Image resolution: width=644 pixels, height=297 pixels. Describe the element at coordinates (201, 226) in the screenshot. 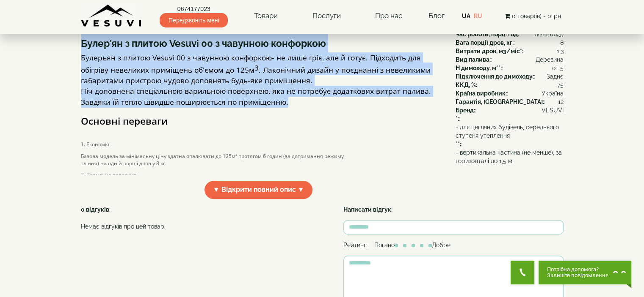

I see `p: Немає відгуків про цей товар.` at that location.